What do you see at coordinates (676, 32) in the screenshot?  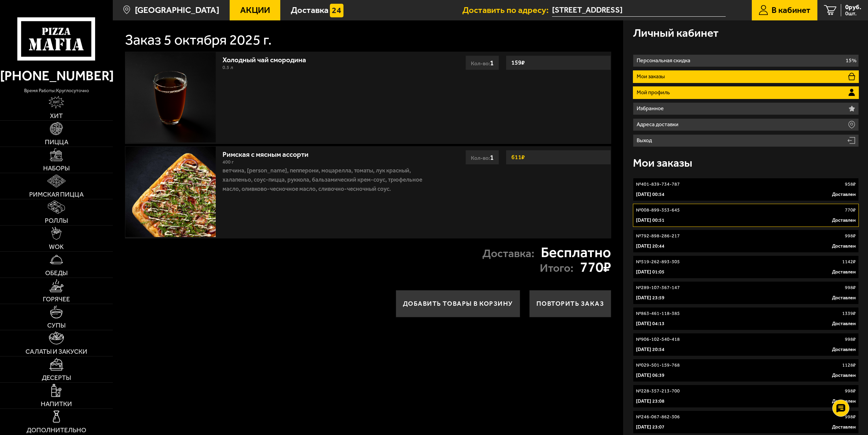 I see `h3: Личный кабинет` at bounding box center [676, 32].